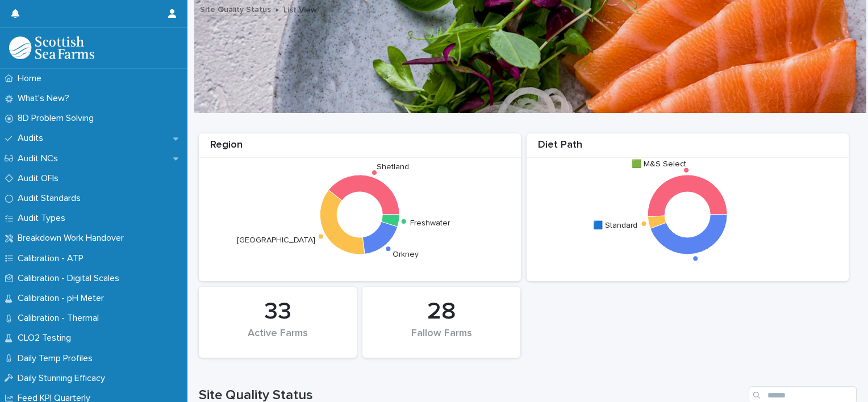  Describe the element at coordinates (52, 48) in the screenshot. I see `img: mMrefqRFQpe26GRNOUkG` at that location.